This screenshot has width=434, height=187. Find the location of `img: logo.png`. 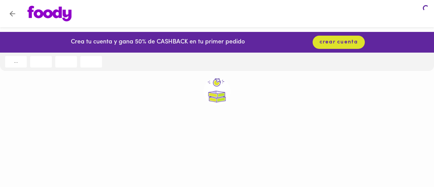

img: logo.png is located at coordinates (49, 14).